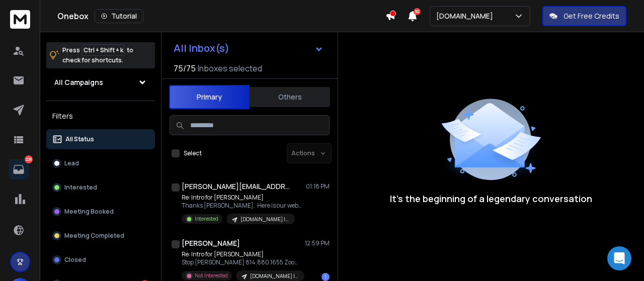 This screenshot has height=281, width=644. What do you see at coordinates (290, 97) in the screenshot?
I see `button: Others` at bounding box center [290, 97].